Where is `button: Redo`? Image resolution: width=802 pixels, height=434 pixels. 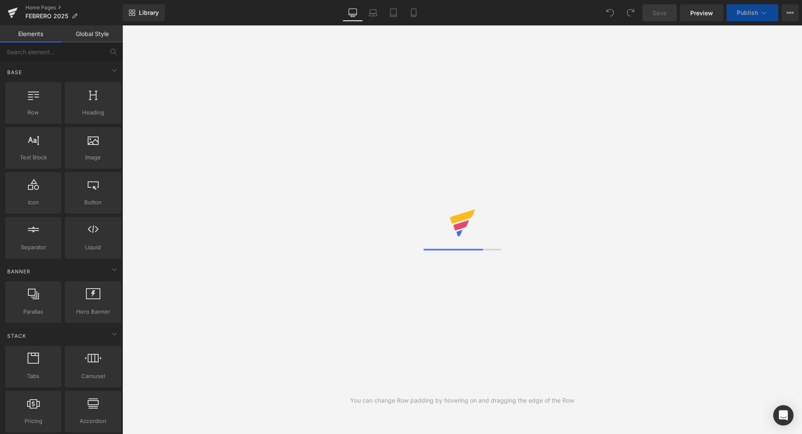
button: Redo is located at coordinates (631, 13).